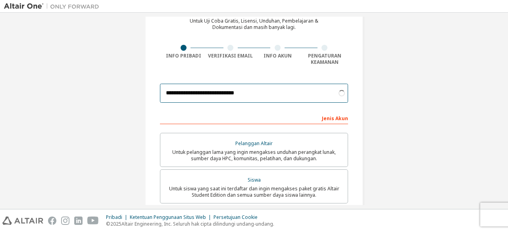 Image resolution: width=508 pixels, height=232 pixels. Describe the element at coordinates (335, 118) in the screenshot. I see `font: Jenis Akun` at that location.